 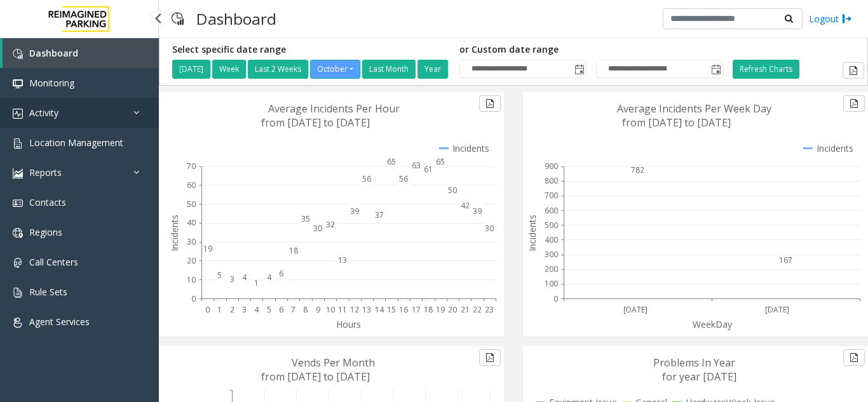 What do you see at coordinates (551, 240) in the screenshot?
I see `text: 400` at bounding box center [551, 240].